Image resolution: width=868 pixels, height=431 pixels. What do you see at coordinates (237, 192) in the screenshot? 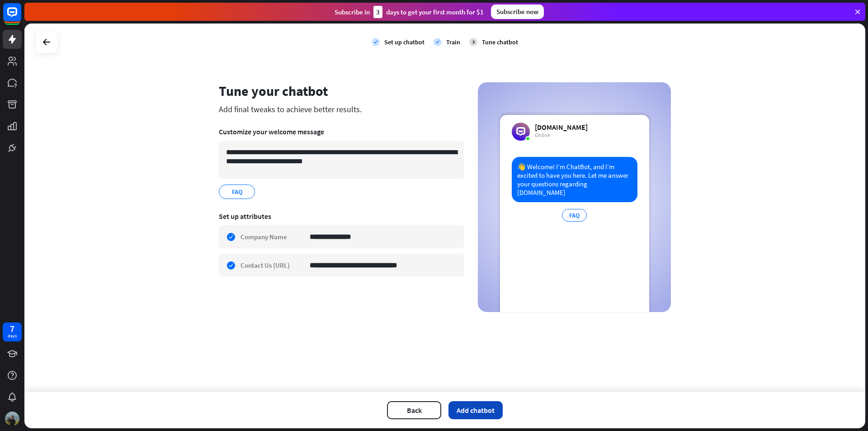
I see `span: FAQ` at bounding box center [237, 192].